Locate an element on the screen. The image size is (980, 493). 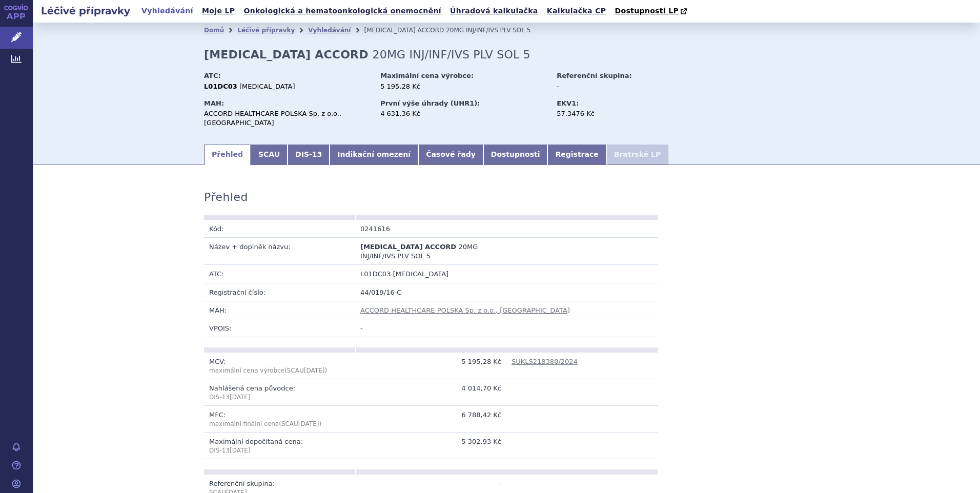
a: Indikační omezení is located at coordinates (373, 155).